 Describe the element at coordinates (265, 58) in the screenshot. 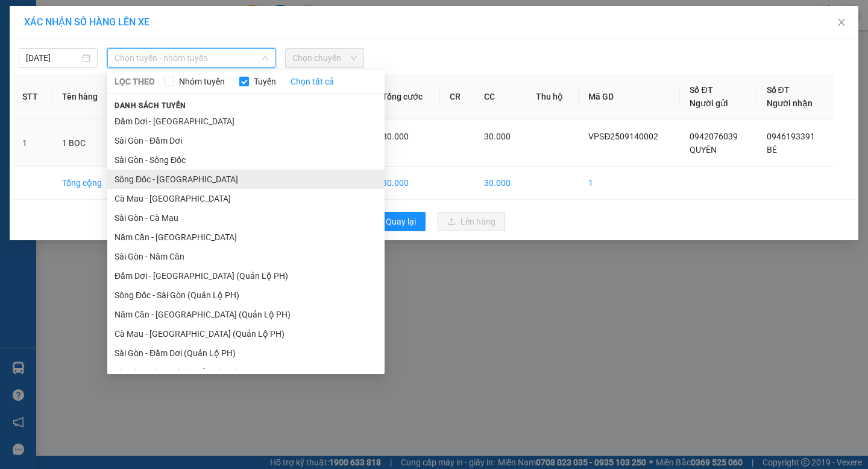

I see `span: down` at that location.